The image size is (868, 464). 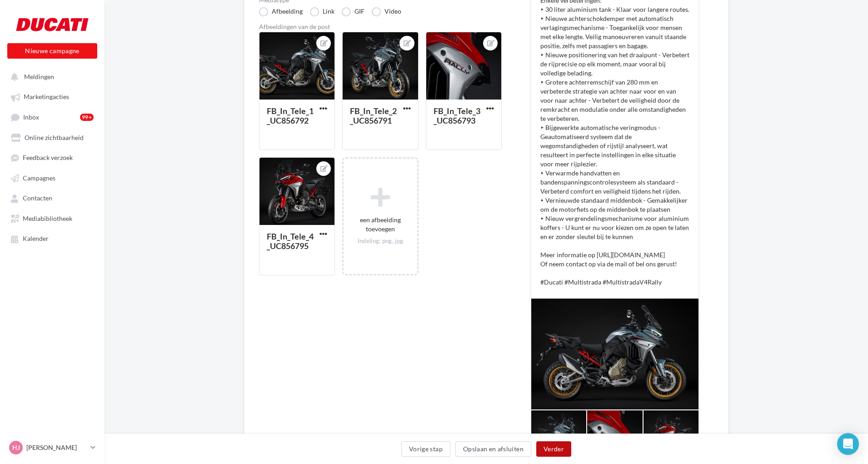 What do you see at coordinates (380, 27) in the screenshot?
I see `div: Afbeeldingen van de post` at bounding box center [380, 27].